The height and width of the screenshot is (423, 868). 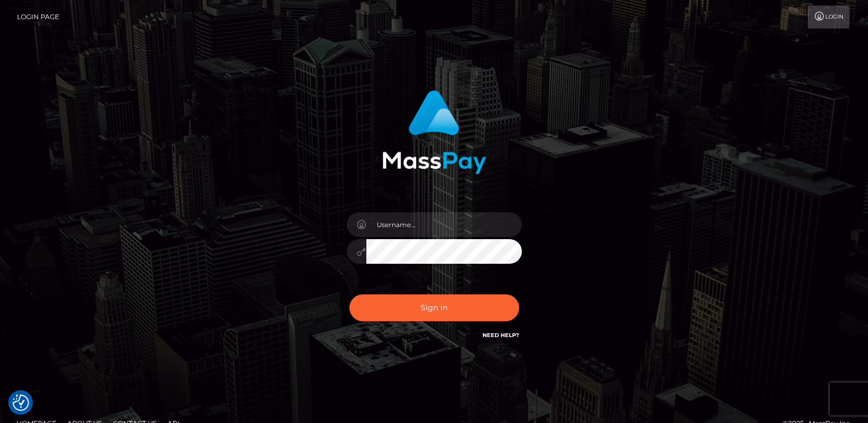 What do you see at coordinates (38, 17) in the screenshot?
I see `a: Login Page` at bounding box center [38, 17].